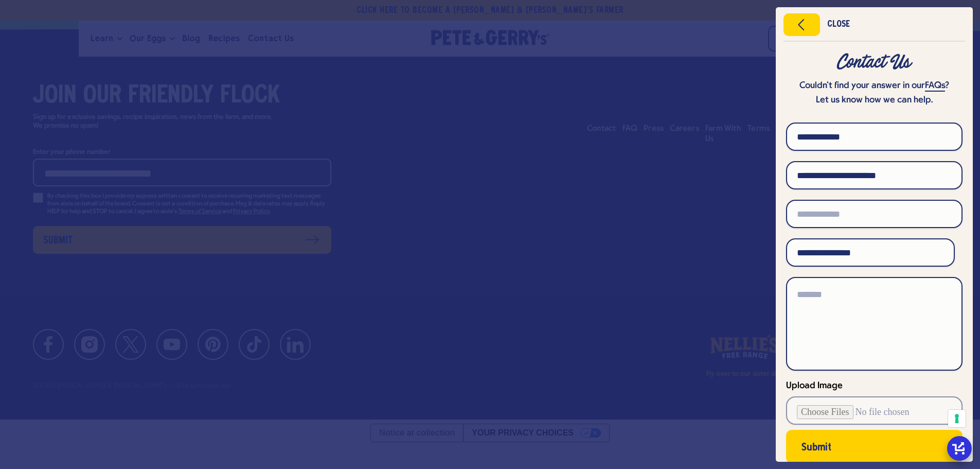 This screenshot has width=980, height=469. What do you see at coordinates (874, 86) in the screenshot?
I see `p: Couldn’t find your answer in our ?` at bounding box center [874, 86].